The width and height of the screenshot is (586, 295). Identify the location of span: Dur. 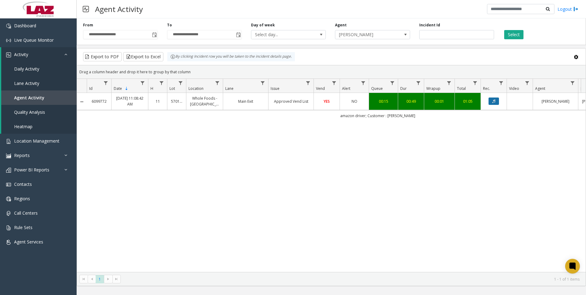
(404, 88).